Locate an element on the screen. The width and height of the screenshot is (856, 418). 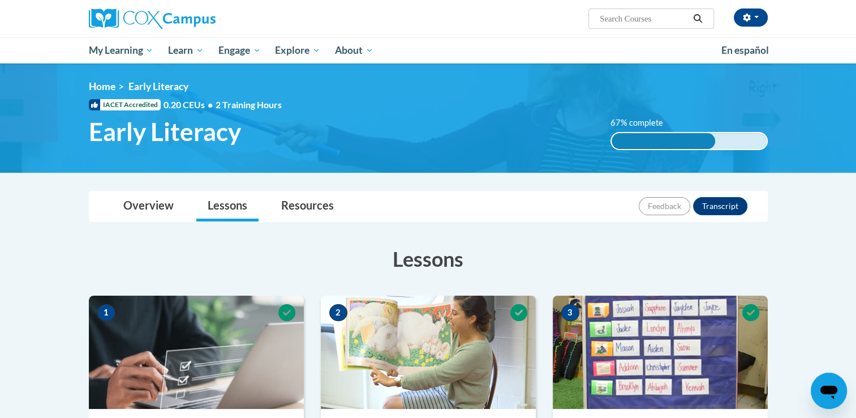
span: Learn is located at coordinates (186, 50).